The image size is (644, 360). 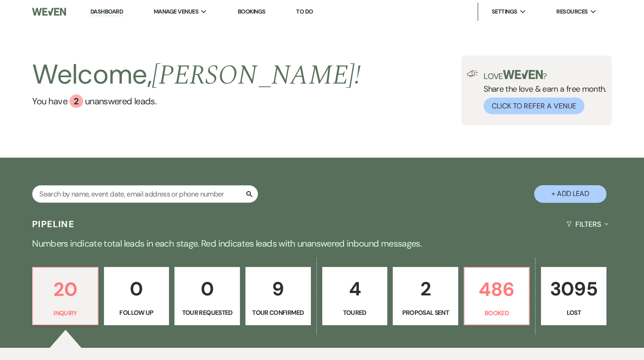 What do you see at coordinates (278, 289) in the screenshot?
I see `p: 9` at bounding box center [278, 289].